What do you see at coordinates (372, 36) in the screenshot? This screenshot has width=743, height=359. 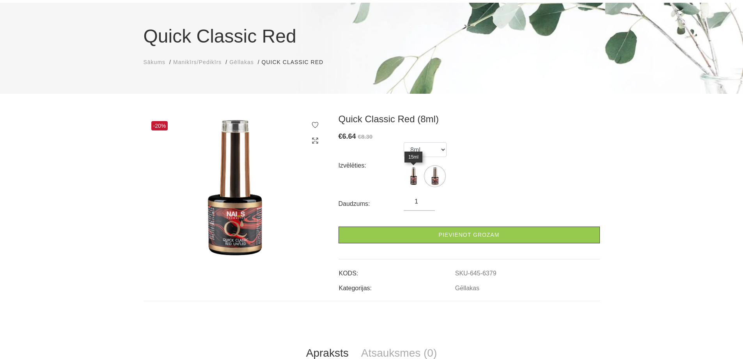 I see `h1: Quick Classic Red` at bounding box center [372, 36].